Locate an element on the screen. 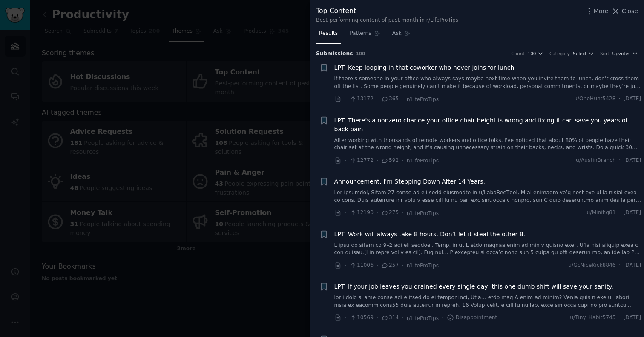 This screenshot has height=337, width=644. span: More is located at coordinates (601, 11).